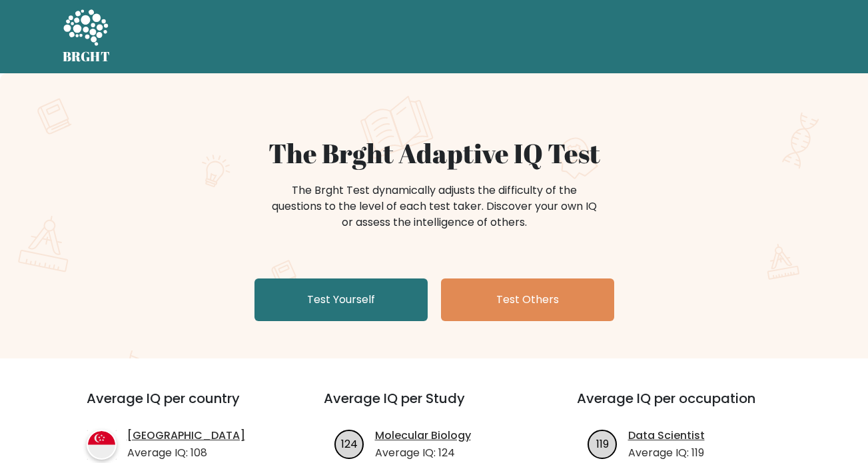 This screenshot has width=868, height=463. What do you see at coordinates (666, 435) in the screenshot?
I see `a: Data Scientist` at bounding box center [666, 435].